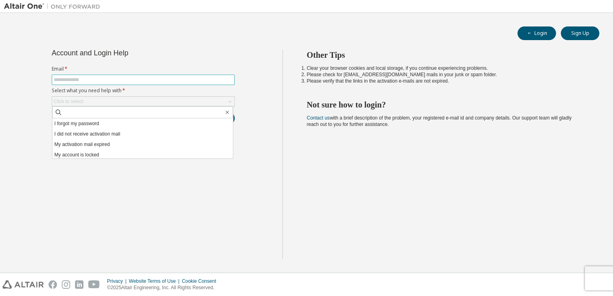 The width and height of the screenshot is (613, 296). What do you see at coordinates (23, 284) in the screenshot?
I see `img: altair_logo.svg` at bounding box center [23, 284].